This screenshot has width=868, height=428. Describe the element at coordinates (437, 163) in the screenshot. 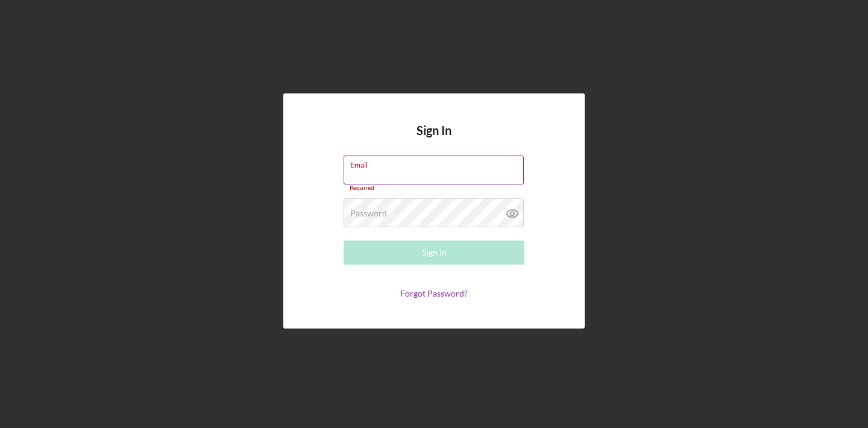

I see `label: Email` at that location.